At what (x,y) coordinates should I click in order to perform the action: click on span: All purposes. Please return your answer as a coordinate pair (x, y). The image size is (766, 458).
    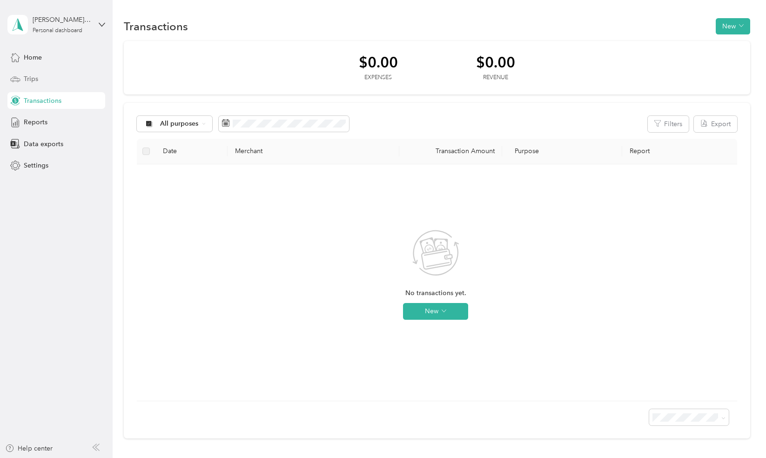
    Looking at the image, I should click on (179, 124).